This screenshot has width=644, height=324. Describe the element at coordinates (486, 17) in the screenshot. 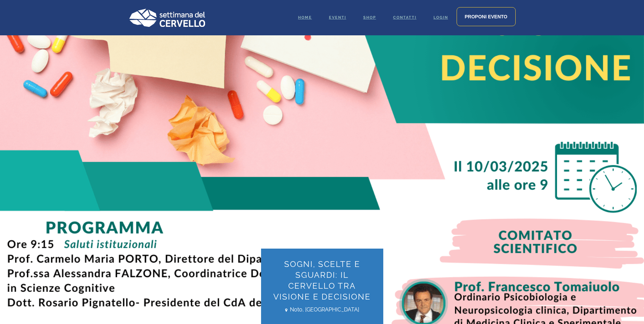

I see `span: Proponi evento` at that location.